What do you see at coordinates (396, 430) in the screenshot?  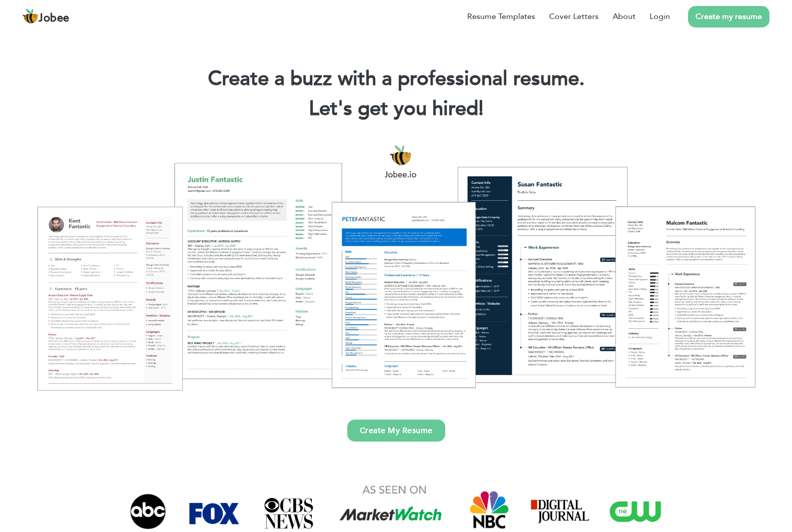 I see `a: Create My Resume` at bounding box center [396, 430].